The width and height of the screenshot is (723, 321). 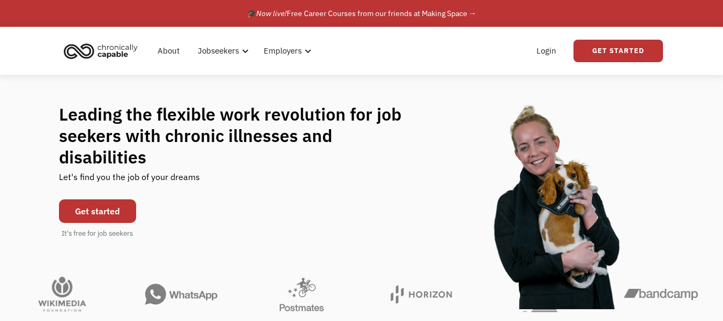 I want to click on div: 🎓 Free Career Courses from our friends at Making Space →, so click(x=362, y=13).